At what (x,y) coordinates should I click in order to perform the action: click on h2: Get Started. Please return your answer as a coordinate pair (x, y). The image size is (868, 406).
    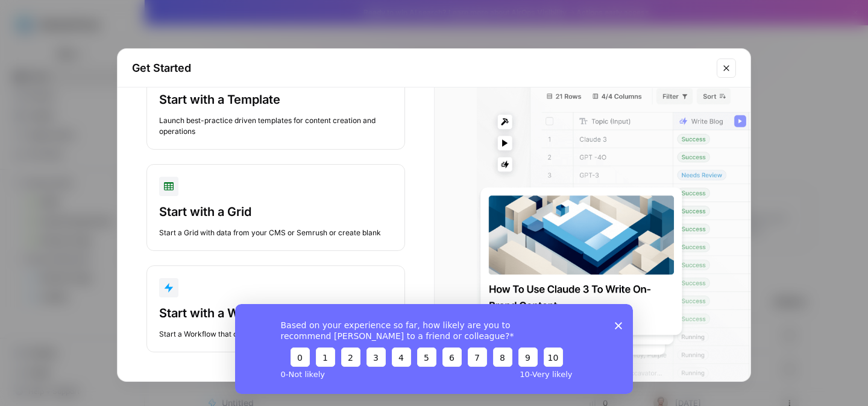
    Looking at the image, I should click on (421, 68).